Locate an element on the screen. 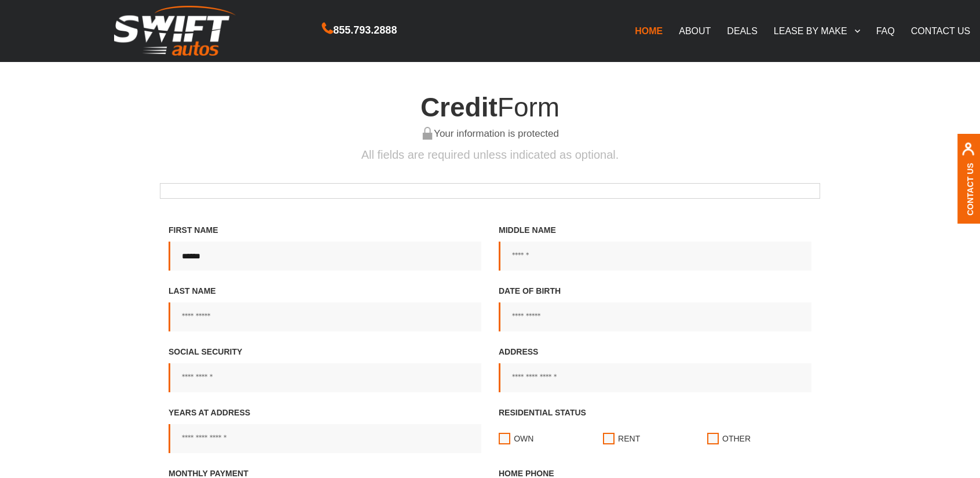  a: 855.793.2888 is located at coordinates (359, 30).